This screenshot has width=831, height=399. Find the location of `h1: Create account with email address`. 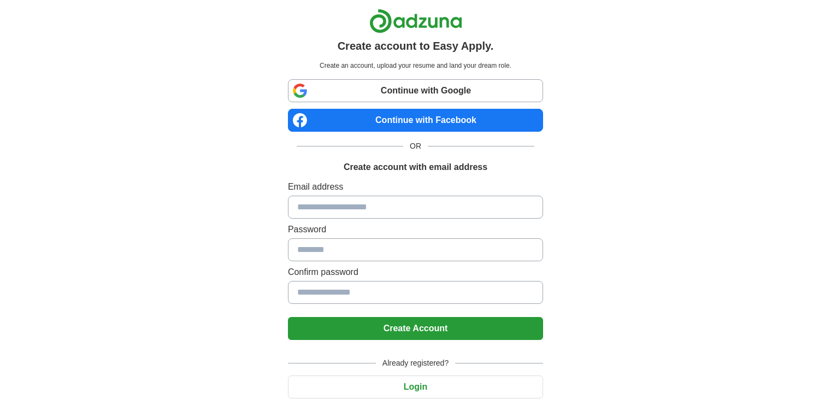

h1: Create account with email address is located at coordinates (415, 167).